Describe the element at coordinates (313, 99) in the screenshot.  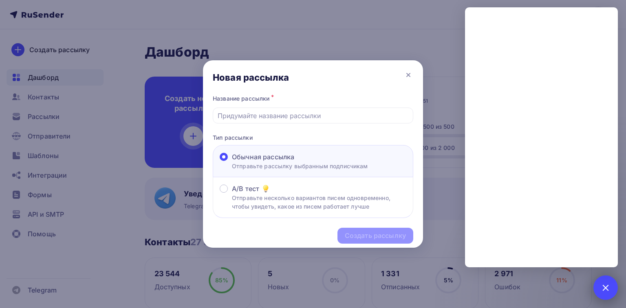
I see `div: Название рассылки` at that location.